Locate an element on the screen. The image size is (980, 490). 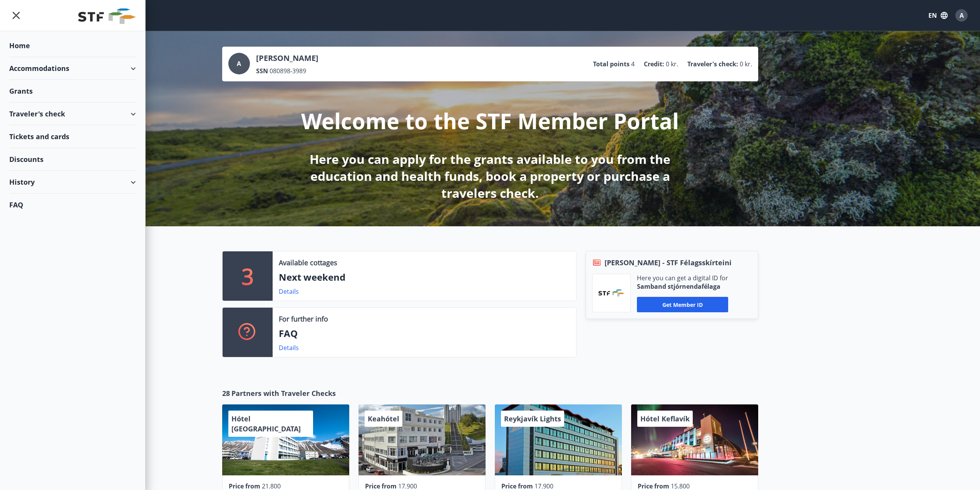
p: Here you can get a digital ID for is located at coordinates (682, 278).